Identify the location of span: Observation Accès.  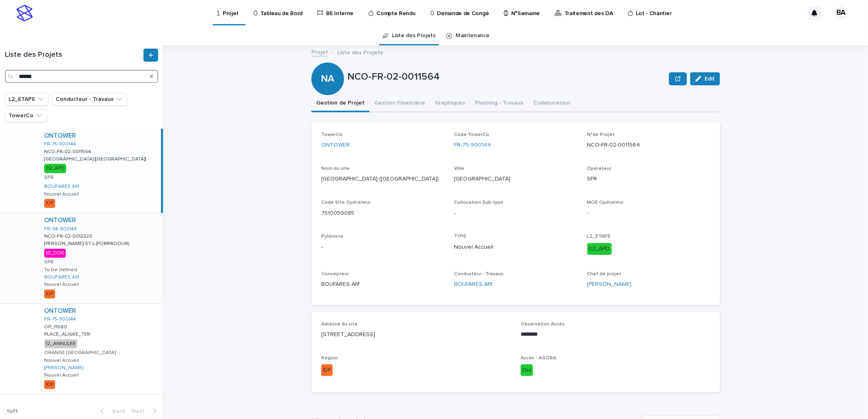
(542, 325).